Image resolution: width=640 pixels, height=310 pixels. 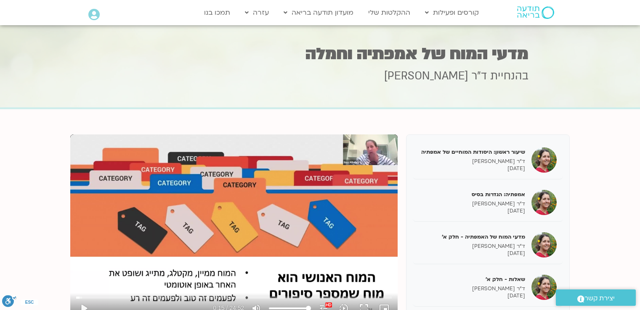 What do you see at coordinates (544, 245) in the screenshot?
I see `img: מדעי המוח של האמפתיה - חלק א'` at bounding box center [544, 245].